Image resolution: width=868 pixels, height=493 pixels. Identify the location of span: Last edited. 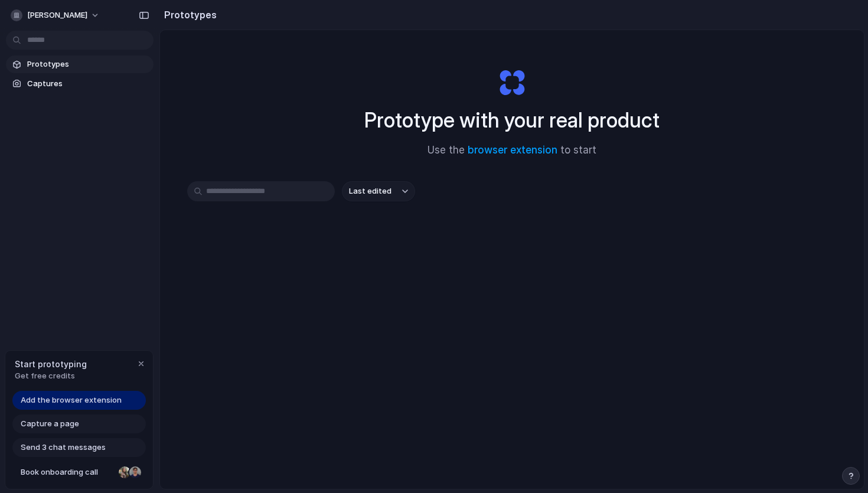
(370, 191).